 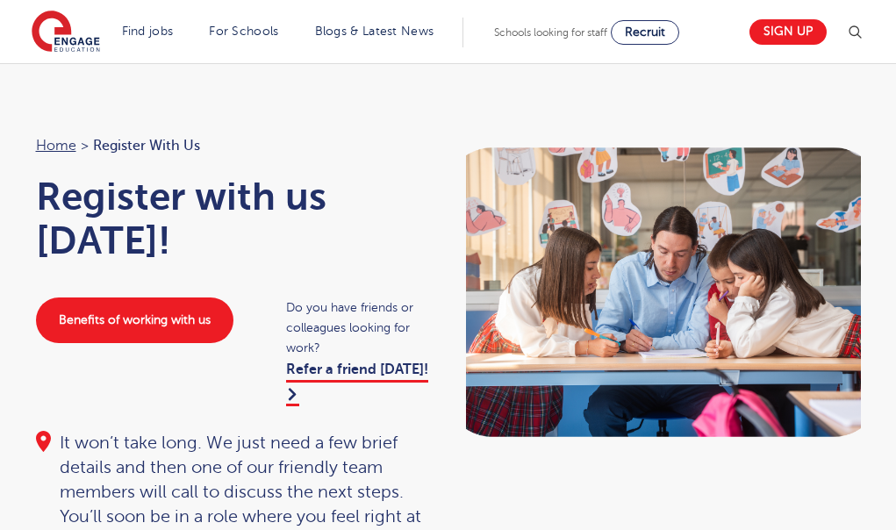 What do you see at coordinates (358, 327) in the screenshot?
I see `span: Do you have friends or colleagues looking for work?` at bounding box center [358, 327].